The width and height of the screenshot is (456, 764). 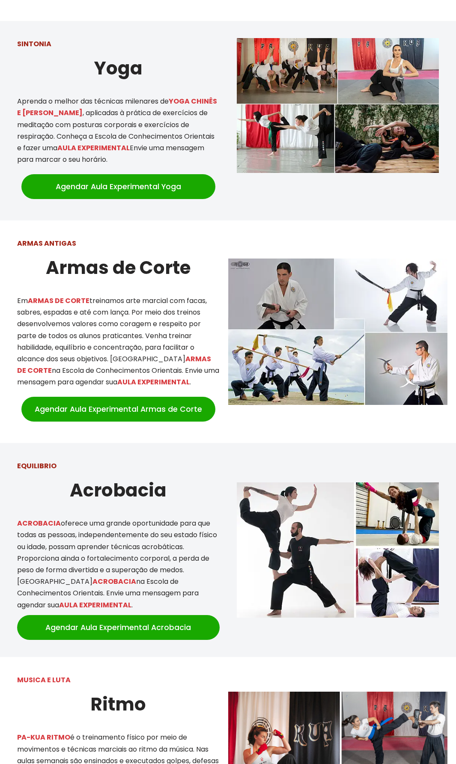 I want to click on strong: Yoga, so click(x=118, y=68).